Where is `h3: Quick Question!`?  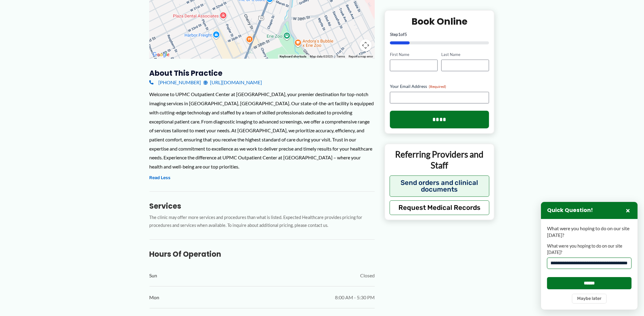
h3: Quick Question! is located at coordinates (570, 210).